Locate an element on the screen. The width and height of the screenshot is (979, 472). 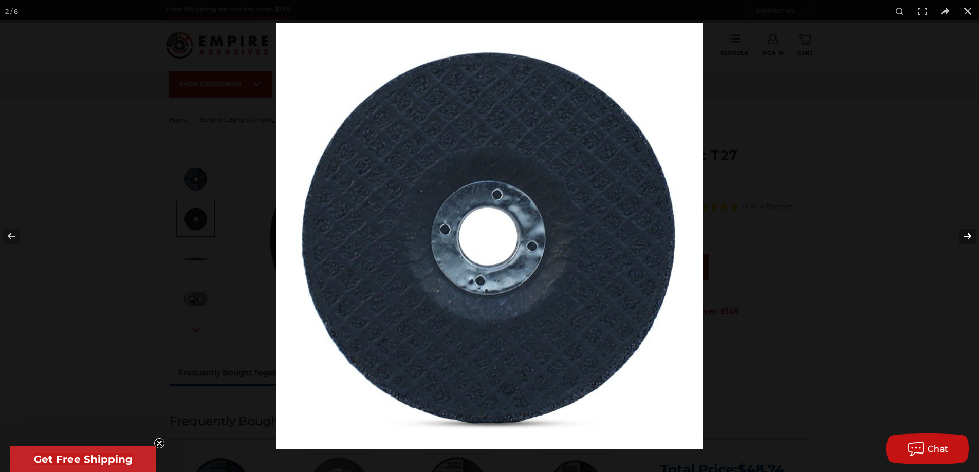
button: Close teaser is located at coordinates (159, 443).